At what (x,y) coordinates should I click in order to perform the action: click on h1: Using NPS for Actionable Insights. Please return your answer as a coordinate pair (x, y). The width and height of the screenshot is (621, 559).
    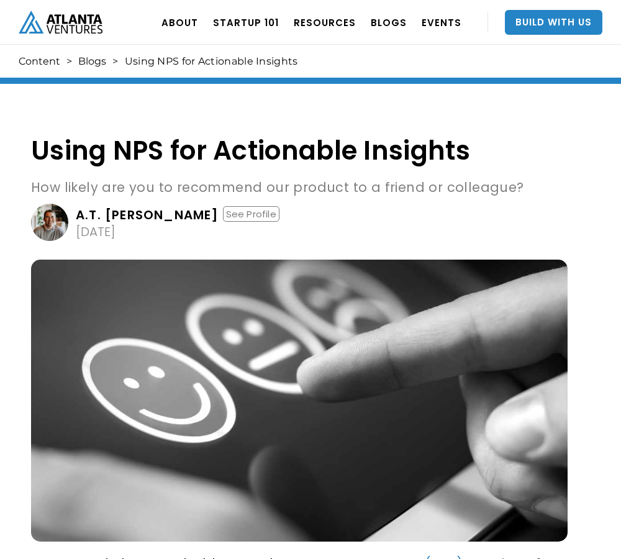
    Looking at the image, I should click on (299, 150).